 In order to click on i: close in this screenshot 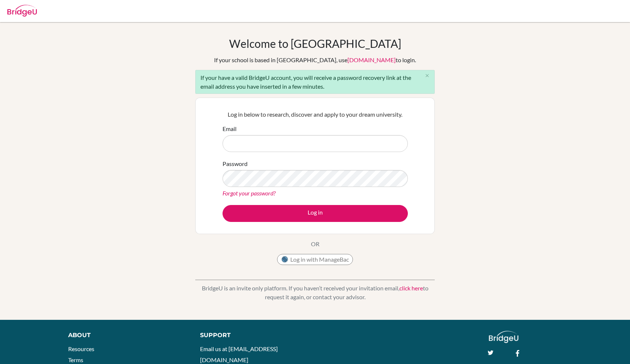, I will do `click(427, 75)`.